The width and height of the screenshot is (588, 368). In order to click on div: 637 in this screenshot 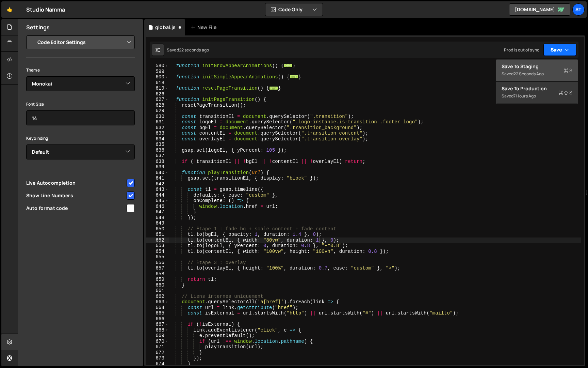, I will do `click(157, 156)`.